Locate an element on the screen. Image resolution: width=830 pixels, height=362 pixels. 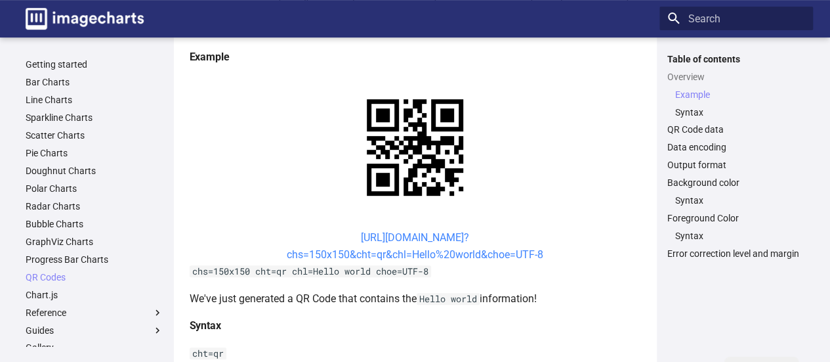
nav: Foreground Color is located at coordinates (736, 236).